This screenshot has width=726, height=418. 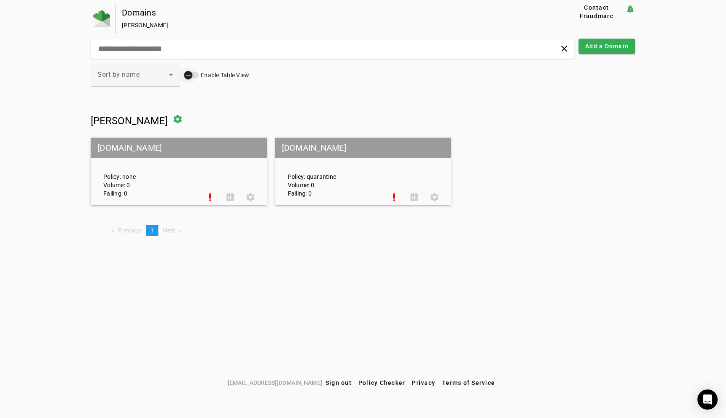 I want to click on span: Contact Fraudmarc, so click(x=597, y=12).